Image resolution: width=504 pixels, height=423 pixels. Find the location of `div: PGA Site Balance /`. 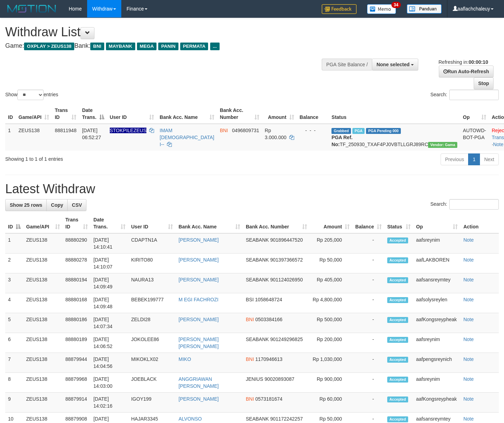

div: PGA Site Balance / is located at coordinates (347, 64).